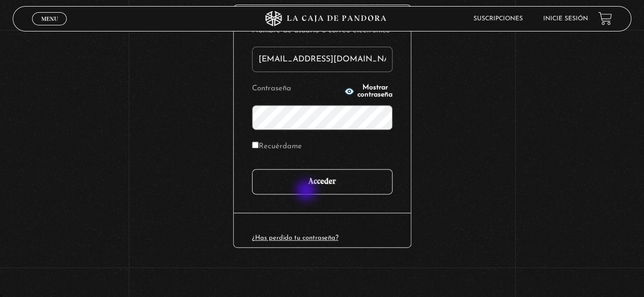 This screenshot has width=644, height=297. Describe the element at coordinates (49, 19) in the screenshot. I see `span: Menu` at that location.